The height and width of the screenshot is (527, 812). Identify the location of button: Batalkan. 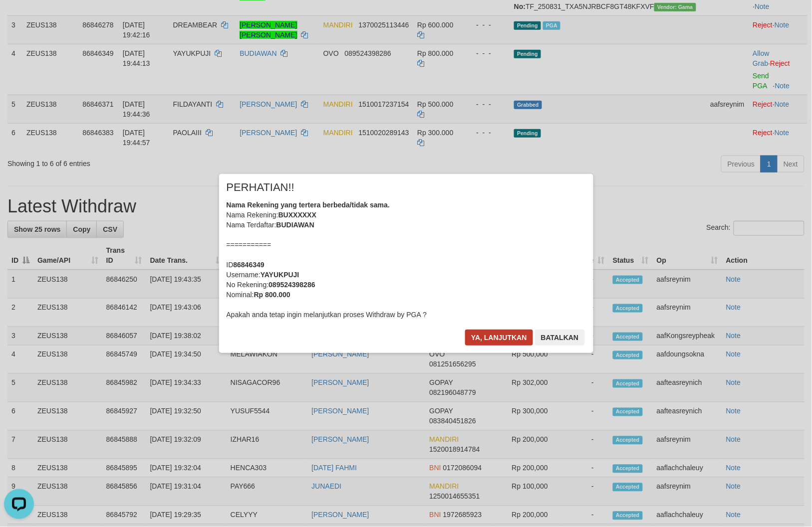
(560, 338).